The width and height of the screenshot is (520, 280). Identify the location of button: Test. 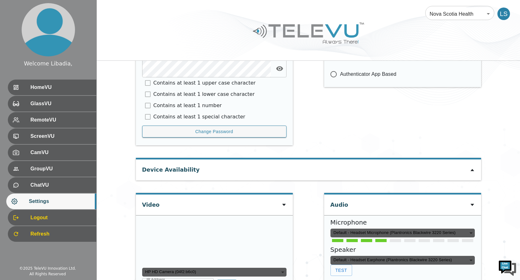
(341, 271).